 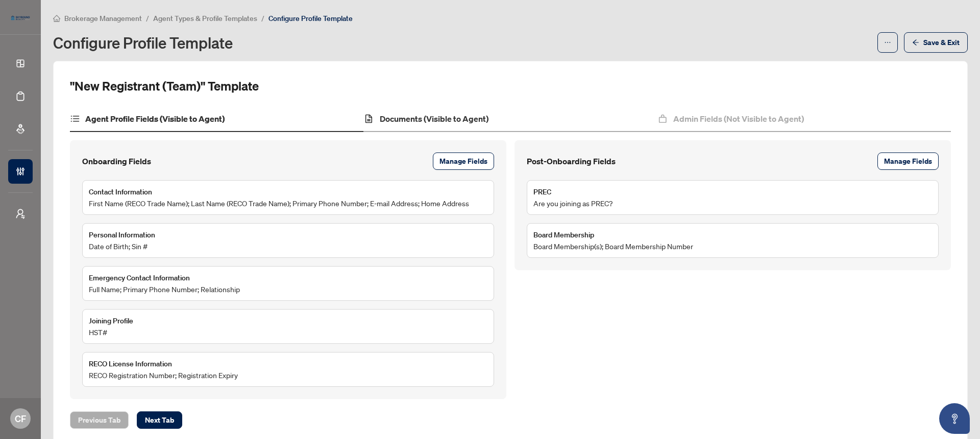 I want to click on span: Are you joining as PREC?, so click(x=573, y=203).